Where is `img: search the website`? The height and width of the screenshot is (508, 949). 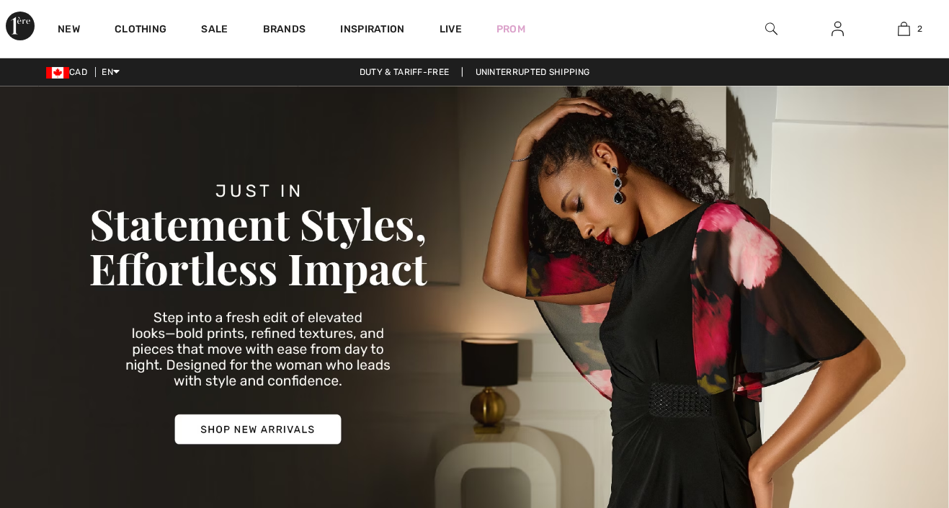 img: search the website is located at coordinates (771, 29).